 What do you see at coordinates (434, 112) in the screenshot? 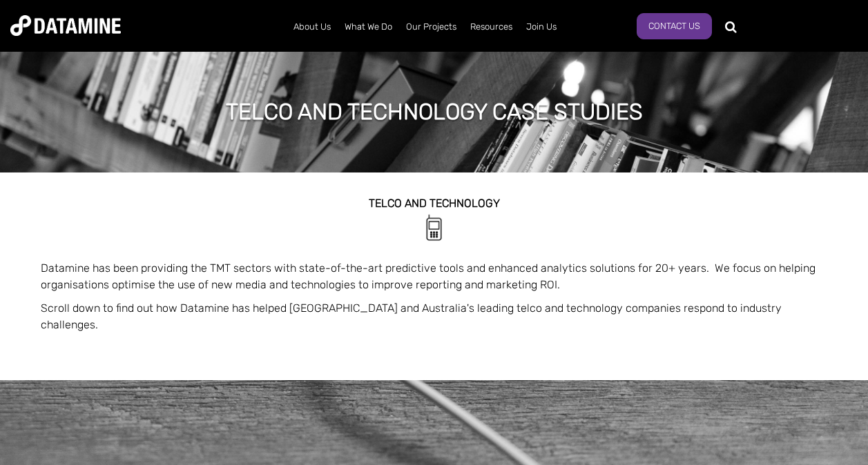
I see `h1: Telco and Technology case studies` at bounding box center [434, 112].